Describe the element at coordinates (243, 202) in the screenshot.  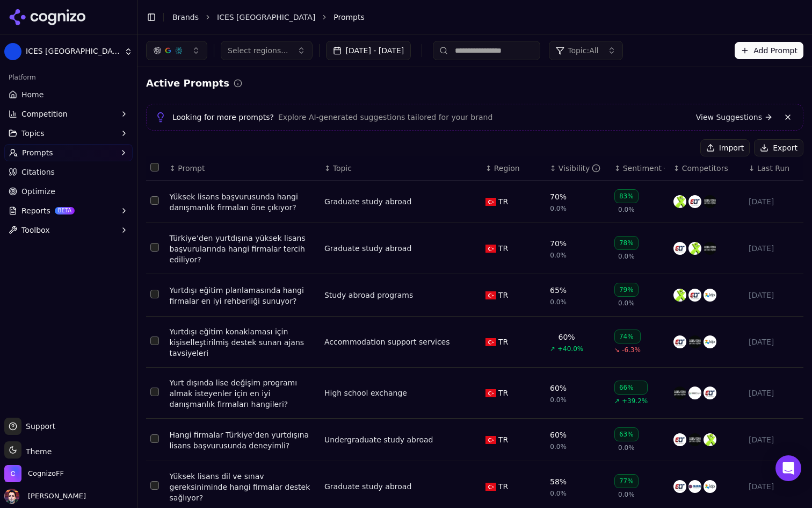
I see `div: Yüksek lisans başvurusunda hangi danışmanlık firmaları öne çıkıyor?` at that location.